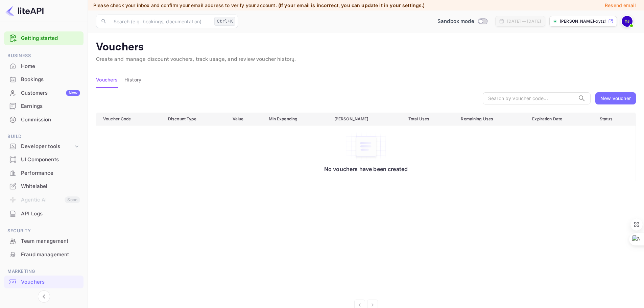 Image resolution: width=644 pixels, height=308 pixels. Describe the element at coordinates (44, 282) in the screenshot. I see `a: Vouchers` at that location.